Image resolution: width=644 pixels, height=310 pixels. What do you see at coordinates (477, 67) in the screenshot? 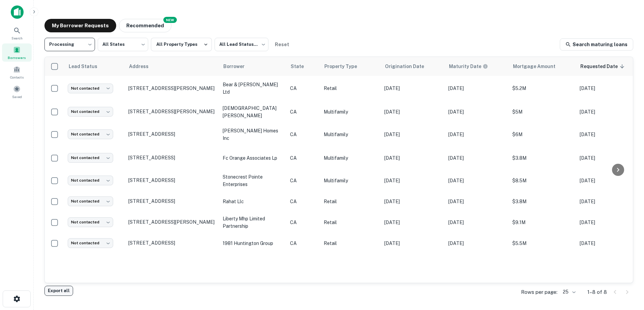
I see `th: Maturity dates displayed may be estimated. Please contact the lender for the most accurate maturi...` at bounding box center [477, 67].